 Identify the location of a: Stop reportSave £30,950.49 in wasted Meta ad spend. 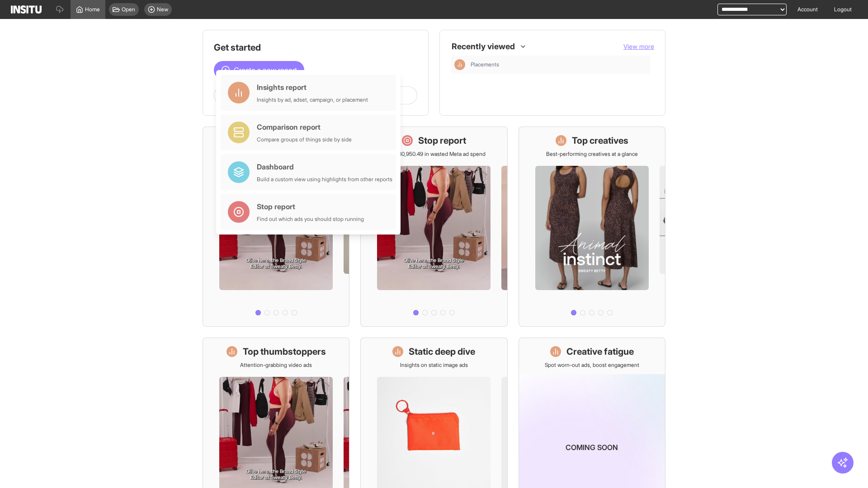
(433, 227).